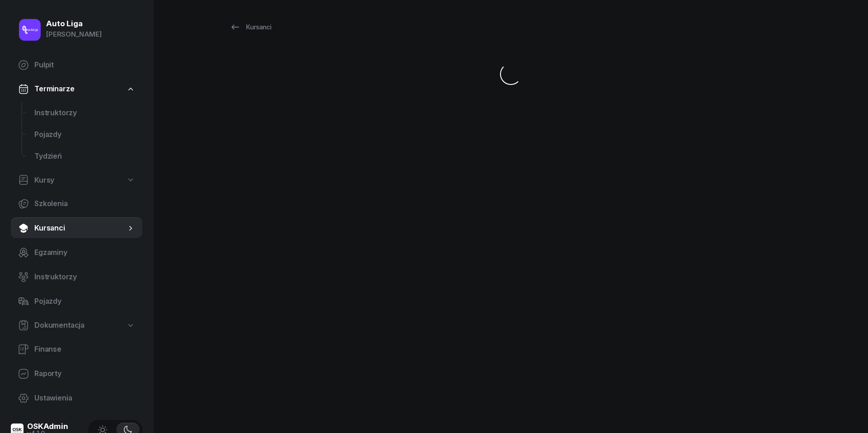 The image size is (868, 433). I want to click on span: Kursy, so click(45, 180).